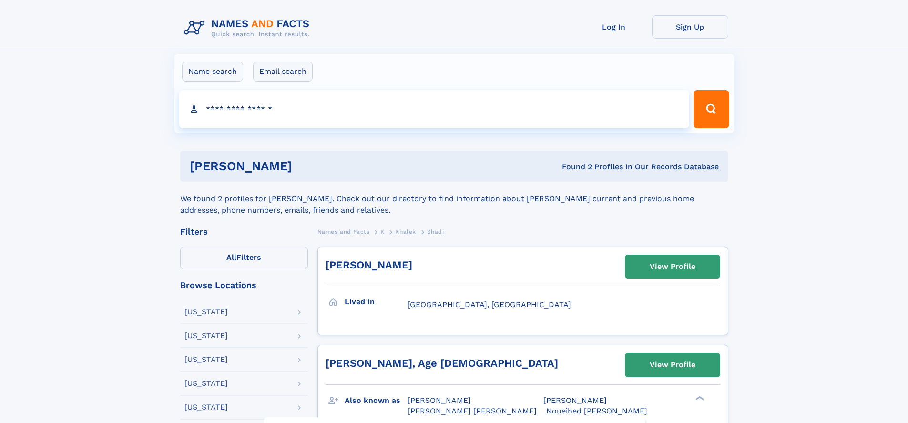 The image size is (908, 423). Describe the element at coordinates (711, 109) in the screenshot. I see `button: Search Button` at that location.